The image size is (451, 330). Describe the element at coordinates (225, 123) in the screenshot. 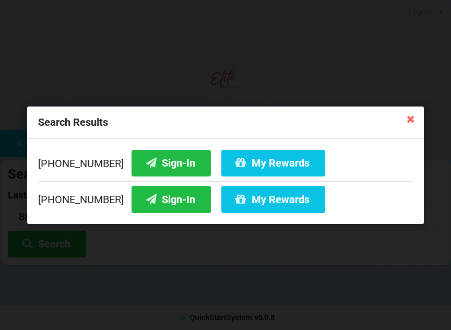

I see `div: Search Results` at that location.